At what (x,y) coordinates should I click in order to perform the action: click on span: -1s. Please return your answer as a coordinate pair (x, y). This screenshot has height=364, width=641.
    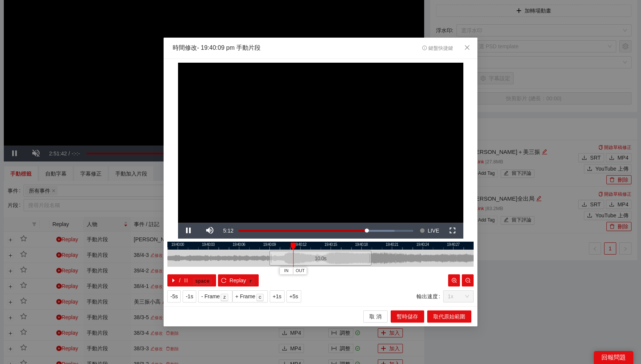
    Looking at the image, I should click on (189, 297).